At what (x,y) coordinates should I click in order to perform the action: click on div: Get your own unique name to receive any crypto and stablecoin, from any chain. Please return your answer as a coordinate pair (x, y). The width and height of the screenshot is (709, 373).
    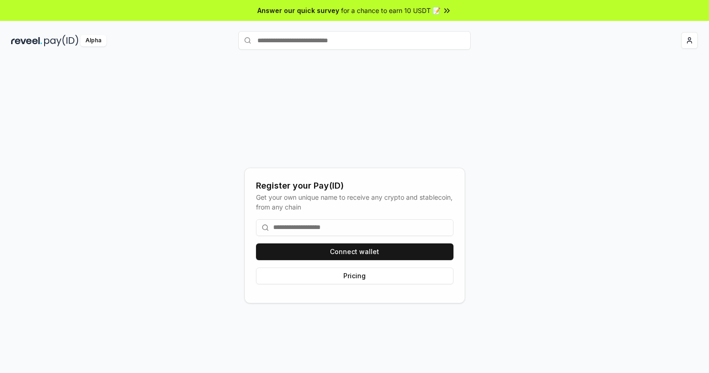
    Looking at the image, I should click on (355, 202).